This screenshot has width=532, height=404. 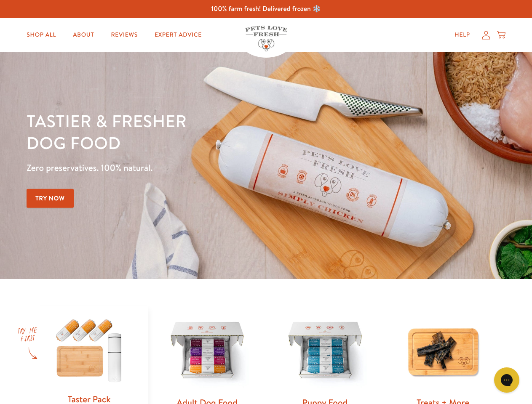 What do you see at coordinates (17, 16) in the screenshot?
I see `button: Gorgias live chat` at bounding box center [17, 16].